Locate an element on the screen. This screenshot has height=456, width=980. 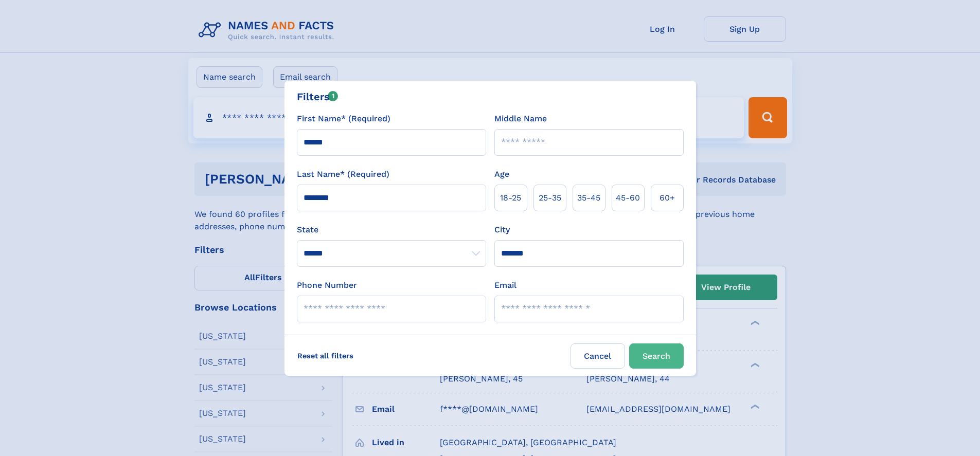
span: 18‑25 is located at coordinates (510, 198).